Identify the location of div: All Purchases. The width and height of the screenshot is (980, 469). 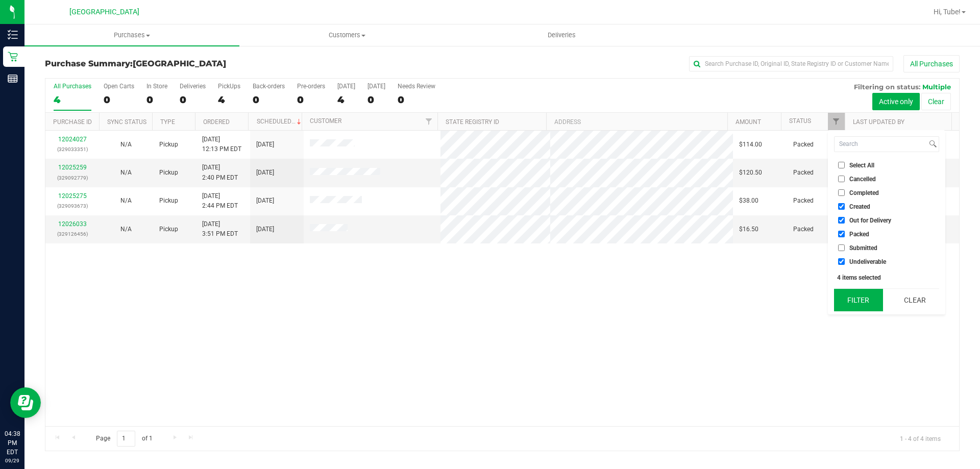
(73, 86).